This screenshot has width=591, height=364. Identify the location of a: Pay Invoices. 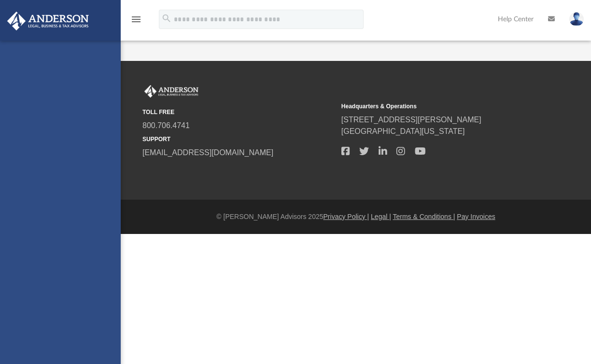
(476, 216).